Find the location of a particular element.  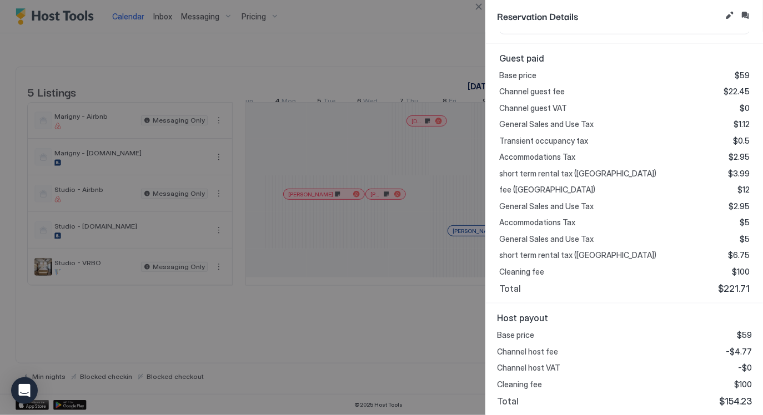

button: Inbox is located at coordinates (745, 16).